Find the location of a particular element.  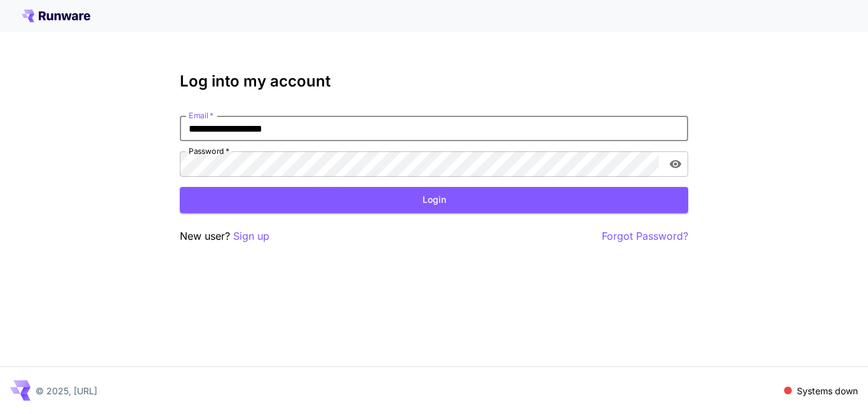

label: Password is located at coordinates (209, 151).